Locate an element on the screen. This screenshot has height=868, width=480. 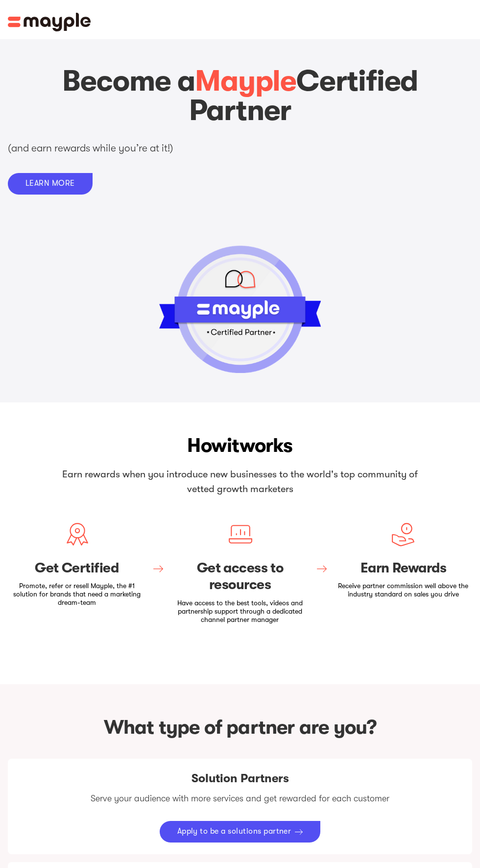
h3: Get Certified is located at coordinates (76, 568).